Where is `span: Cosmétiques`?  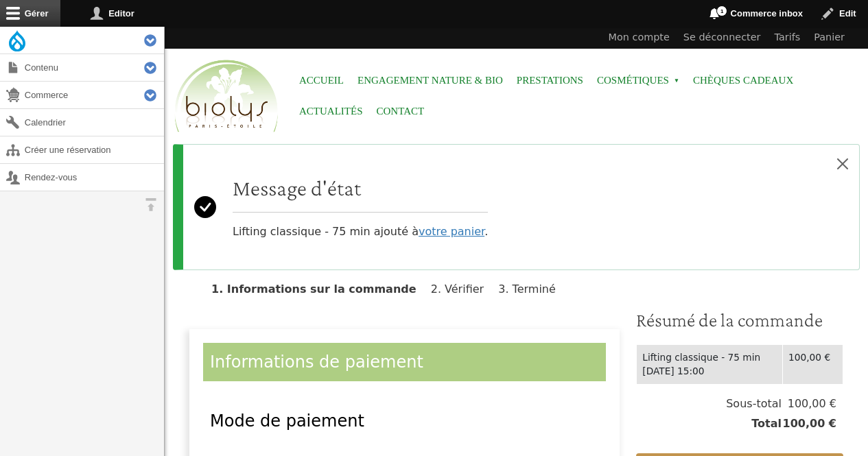
span: Cosmétiques is located at coordinates (638, 80).